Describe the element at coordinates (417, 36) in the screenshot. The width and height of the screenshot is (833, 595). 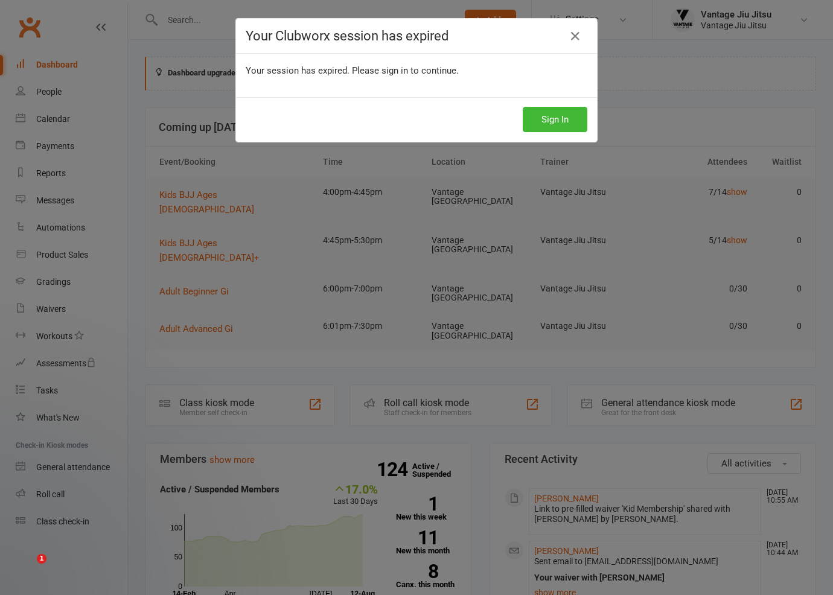
I see `h4: Your Clubworx session has expired` at that location.